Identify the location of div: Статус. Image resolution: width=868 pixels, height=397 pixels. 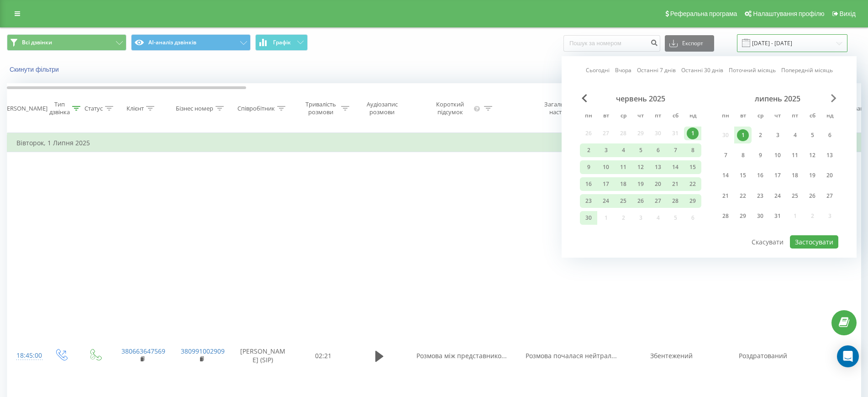
(94, 109).